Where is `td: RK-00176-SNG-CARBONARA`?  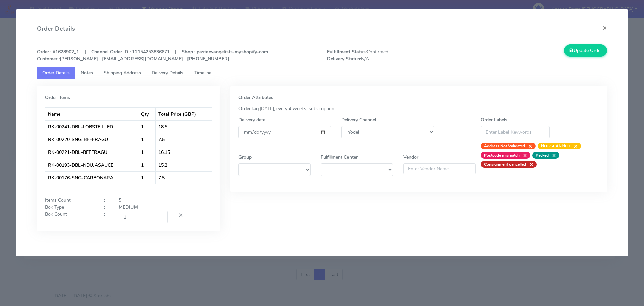
td: RK-00176-SNG-CARBONARA is located at coordinates (91, 178).